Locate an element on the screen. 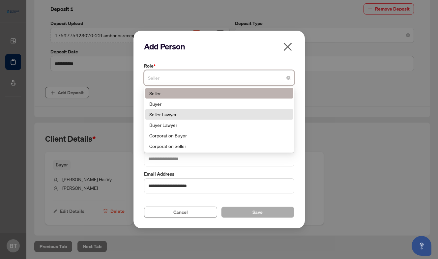  button: Save is located at coordinates (257, 212).